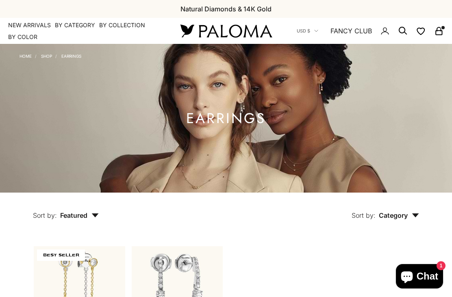  Describe the element at coordinates (26, 56) in the screenshot. I see `a: Home` at that location.